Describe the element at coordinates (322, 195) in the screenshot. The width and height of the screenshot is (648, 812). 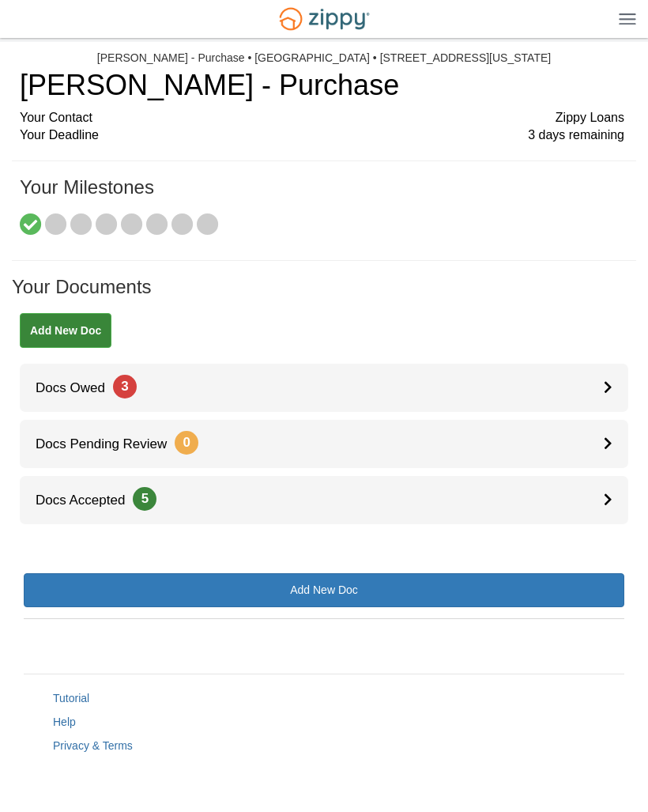
I see `h1: Your Milestones` at that location.